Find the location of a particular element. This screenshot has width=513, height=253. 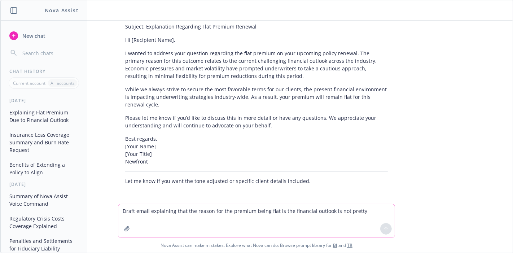

p: Let me know if you want the tone adjusted or specific client details included. is located at coordinates (257, 181).